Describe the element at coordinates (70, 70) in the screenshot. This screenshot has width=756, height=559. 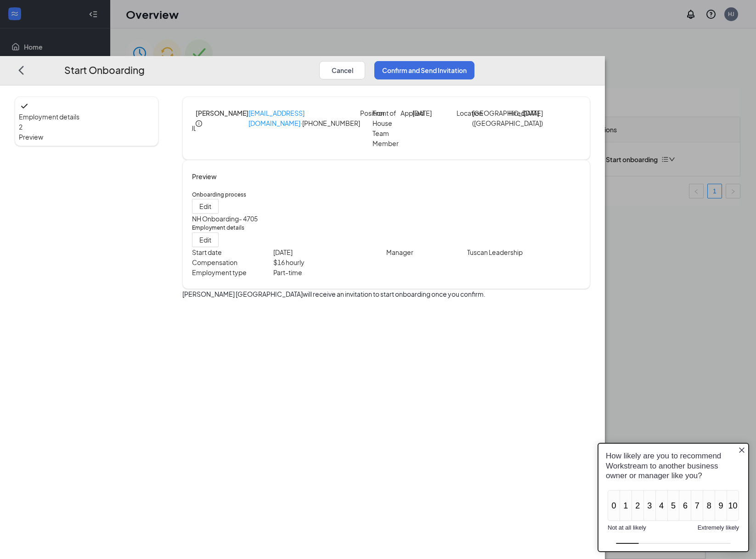
I see `button: 4` at that location.